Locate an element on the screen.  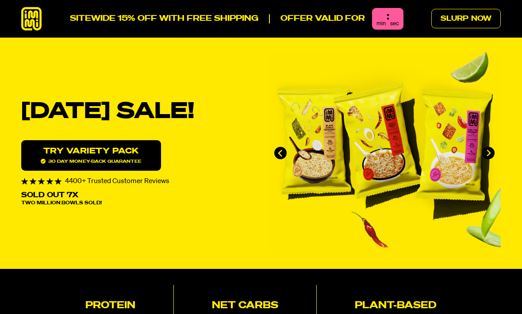
p: Offer valid for is located at coordinates (317, 19).